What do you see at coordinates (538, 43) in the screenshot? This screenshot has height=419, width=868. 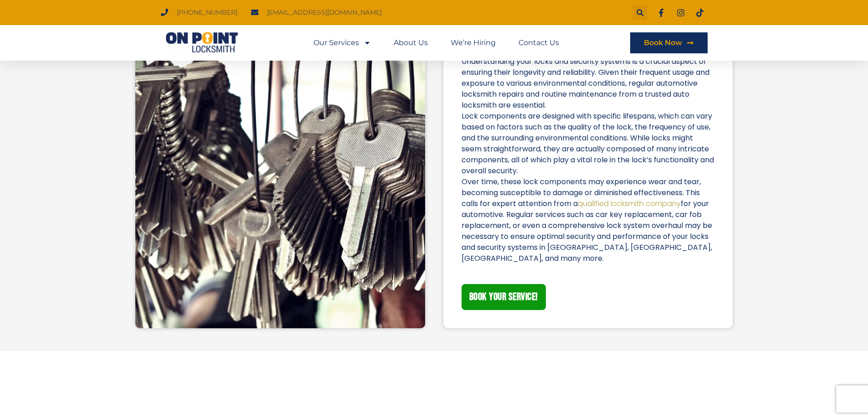 I see `a: Contact Us` at bounding box center [538, 43].